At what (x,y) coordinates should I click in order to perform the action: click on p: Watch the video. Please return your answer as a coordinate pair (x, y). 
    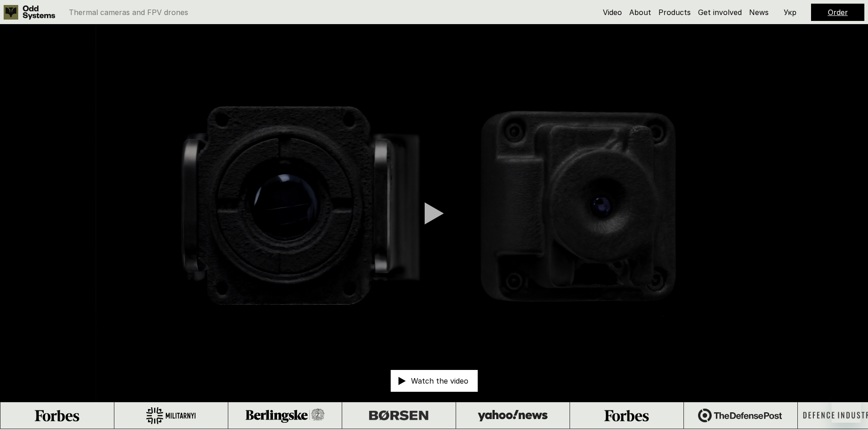
    Looking at the image, I should click on (439, 381).